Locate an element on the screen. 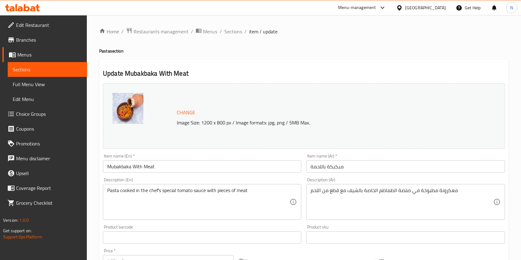 This screenshot has width=521, height=260. span: Upsell is located at coordinates (49, 173).